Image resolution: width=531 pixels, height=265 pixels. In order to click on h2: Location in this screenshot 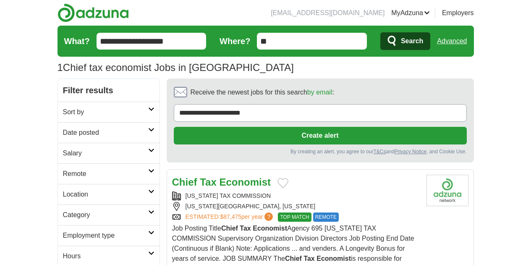, I will do `click(105, 195)`.